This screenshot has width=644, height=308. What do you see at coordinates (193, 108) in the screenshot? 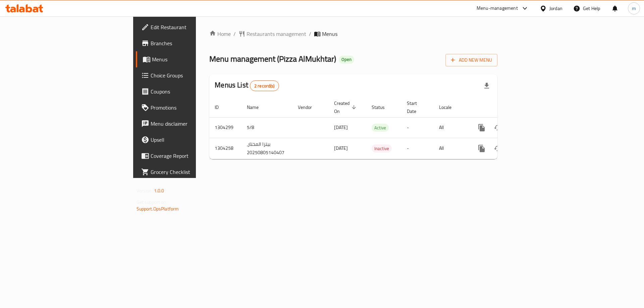
I see `span: Promotions` at bounding box center [193, 108].